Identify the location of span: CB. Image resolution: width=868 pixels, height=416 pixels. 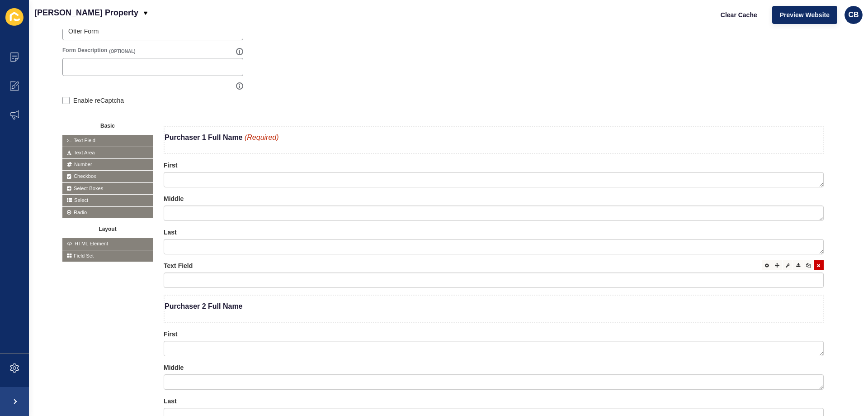
(853, 15).